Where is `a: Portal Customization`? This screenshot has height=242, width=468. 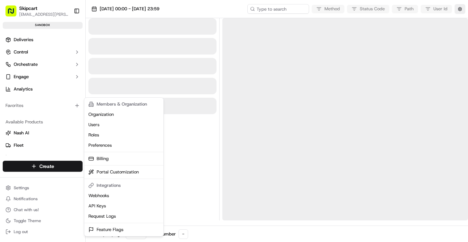 a: Portal Customization is located at coordinates (124, 172).